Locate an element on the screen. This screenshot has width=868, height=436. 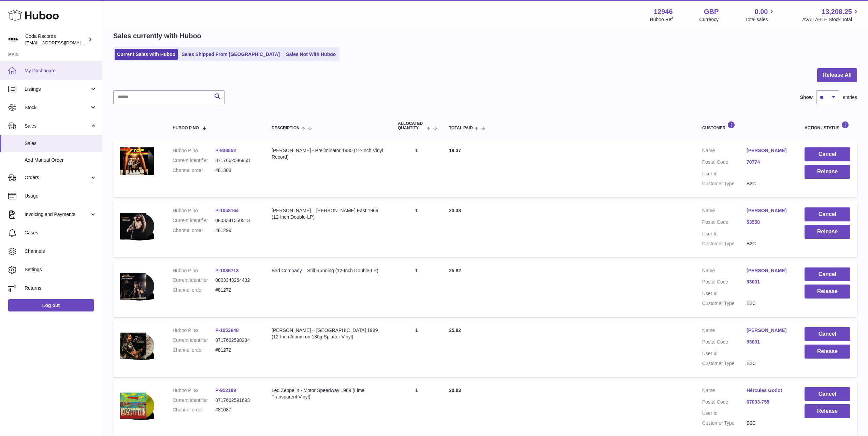
a: P-938852 is located at coordinates (225, 150).